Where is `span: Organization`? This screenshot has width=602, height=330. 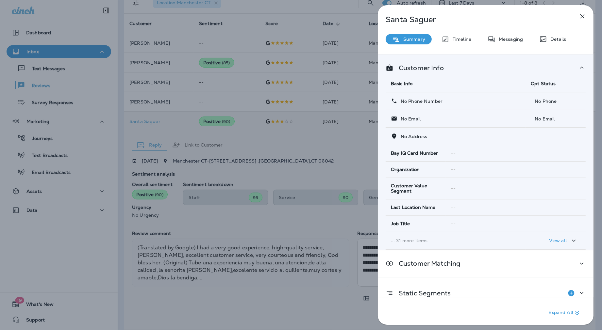
span: Organization is located at coordinates (405, 170).